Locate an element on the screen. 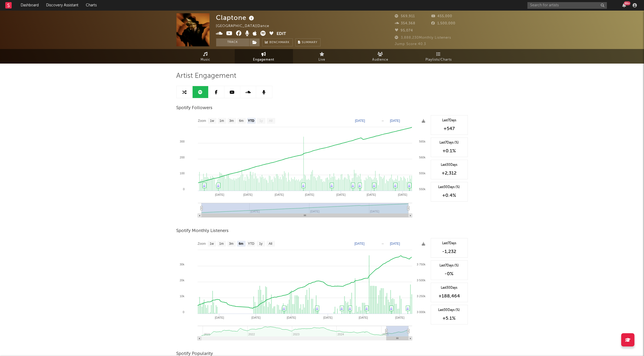 Image resolution: width=644 pixels, height=356 pixels. a: Music is located at coordinates (206, 56).